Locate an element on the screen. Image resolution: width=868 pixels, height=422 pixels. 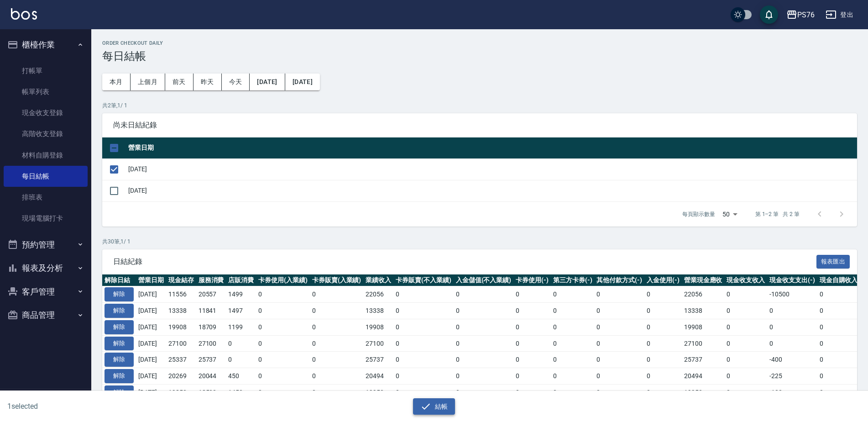
th: 卡券使用(入業績) is located at coordinates (283, 281).